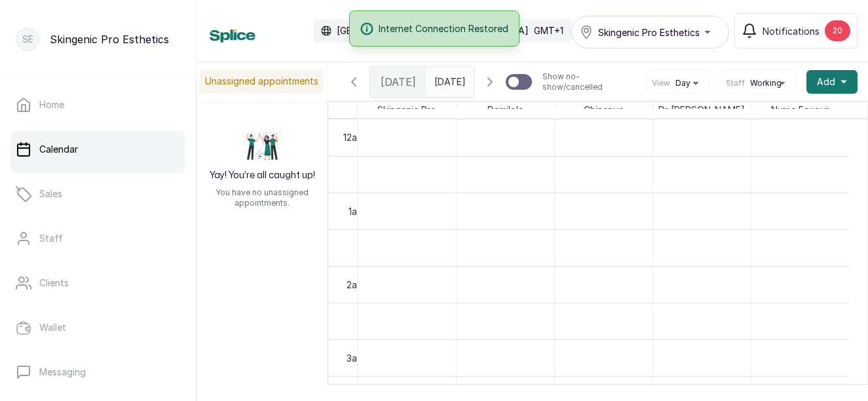 Image resolution: width=868 pixels, height=401 pixels. I want to click on p: Home, so click(52, 105).